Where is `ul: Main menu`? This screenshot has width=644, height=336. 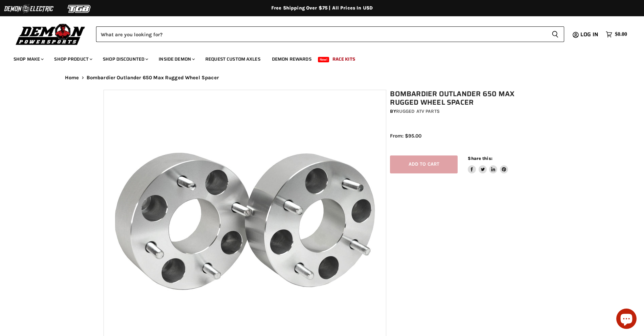 ul: Main menu is located at coordinates (317, 58).